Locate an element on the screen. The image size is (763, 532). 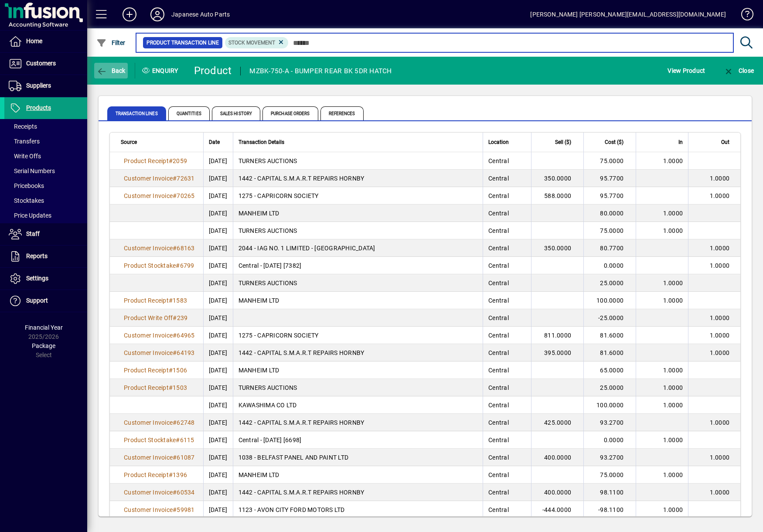
button: Add is located at coordinates (130, 14).